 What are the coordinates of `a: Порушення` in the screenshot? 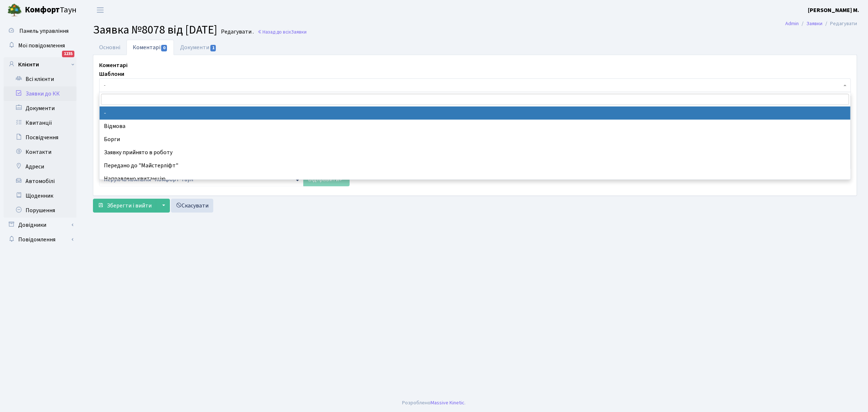 It's located at (40, 210).